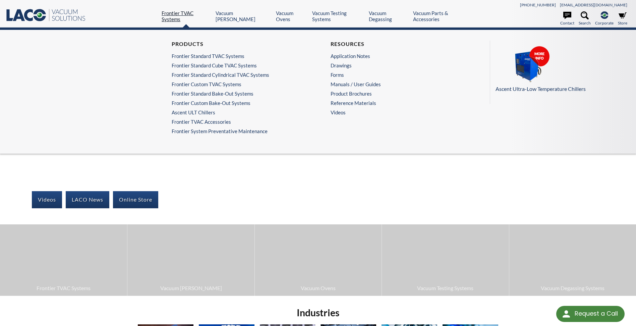 The height and width of the screenshot is (326, 636). What do you see at coordinates (237, 103) in the screenshot?
I see `a: Frontier Custom Bake-Out Systems` at bounding box center [237, 103].